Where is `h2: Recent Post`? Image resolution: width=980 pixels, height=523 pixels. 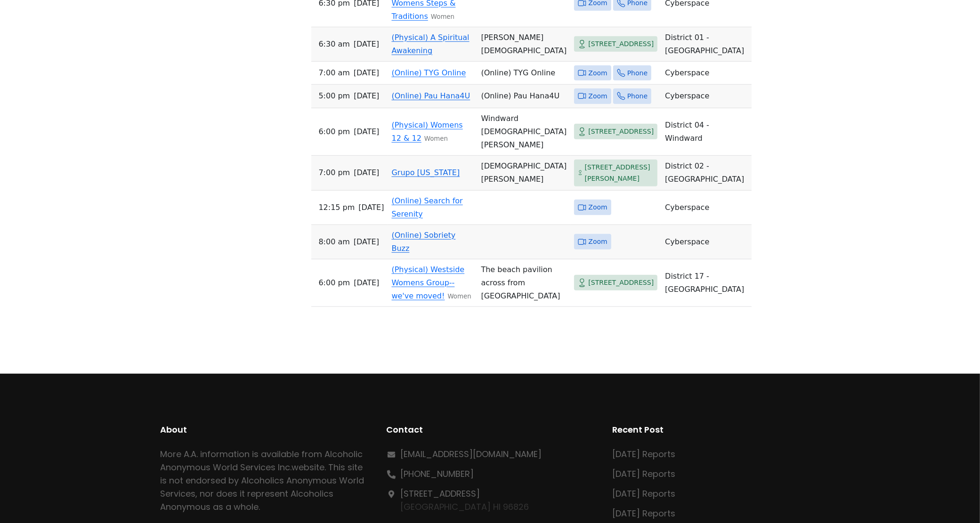
h2: Recent Post is located at coordinates (716, 430).